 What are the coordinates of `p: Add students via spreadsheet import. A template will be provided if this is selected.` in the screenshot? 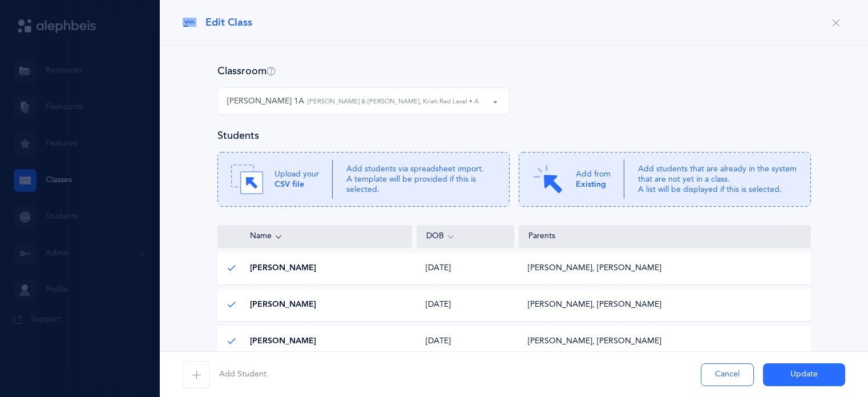 It's located at (421, 179).